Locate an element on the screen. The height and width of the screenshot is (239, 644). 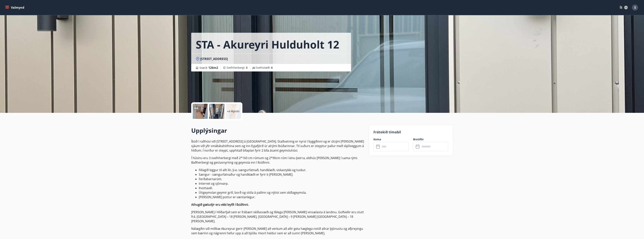
span: S is located at coordinates (635, 8).